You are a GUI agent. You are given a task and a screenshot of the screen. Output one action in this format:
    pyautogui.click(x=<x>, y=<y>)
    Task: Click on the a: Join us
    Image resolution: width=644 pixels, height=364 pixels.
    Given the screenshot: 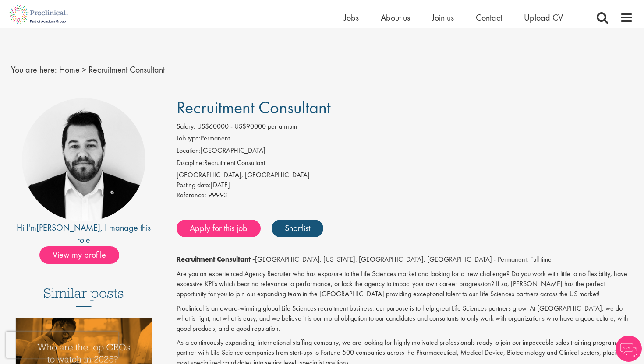 What is the action you would take?
    pyautogui.click(x=443, y=18)
    